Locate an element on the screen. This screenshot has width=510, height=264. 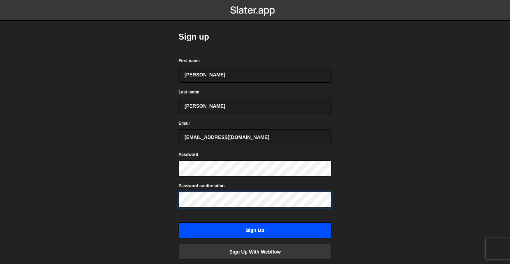
label: First name is located at coordinates (189, 61).